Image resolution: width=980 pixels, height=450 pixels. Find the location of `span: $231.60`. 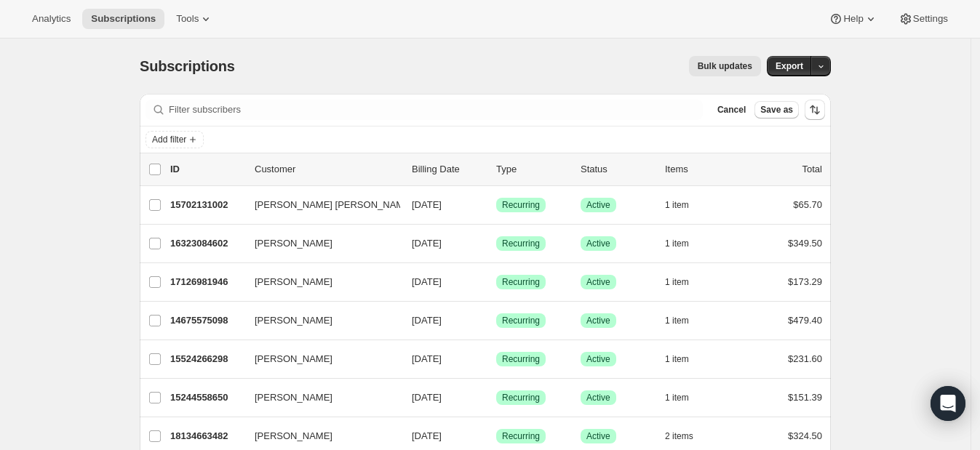

span: $231.60 is located at coordinates (805, 358).